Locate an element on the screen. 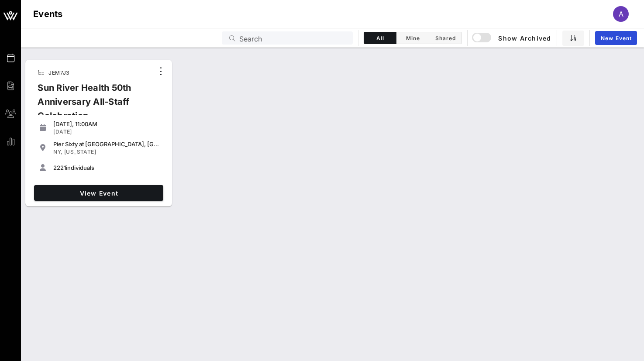 The image size is (644, 361). button: Shared is located at coordinates (445, 38).